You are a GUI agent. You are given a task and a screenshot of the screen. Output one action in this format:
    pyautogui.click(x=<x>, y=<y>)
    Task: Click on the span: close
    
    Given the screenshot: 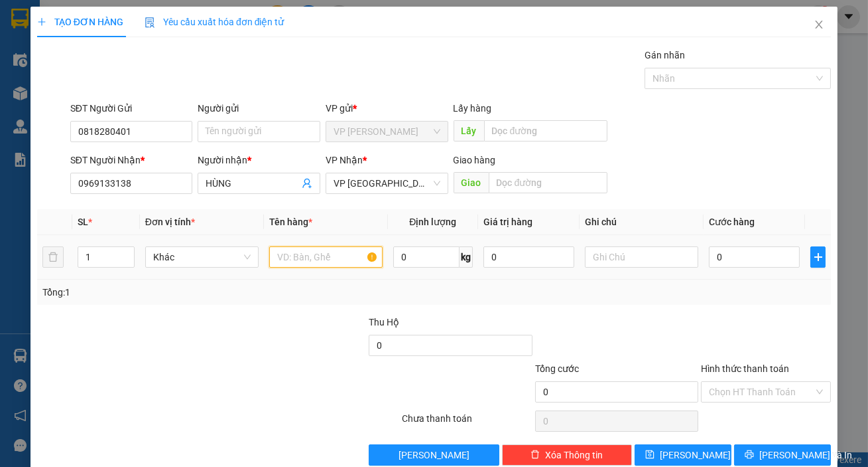 What is the action you would take?
    pyautogui.click(x=819, y=25)
    